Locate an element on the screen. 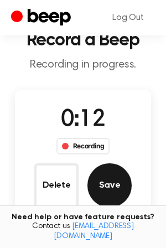 This screenshot has width=166, height=248. a: Log Out is located at coordinates (128, 18).